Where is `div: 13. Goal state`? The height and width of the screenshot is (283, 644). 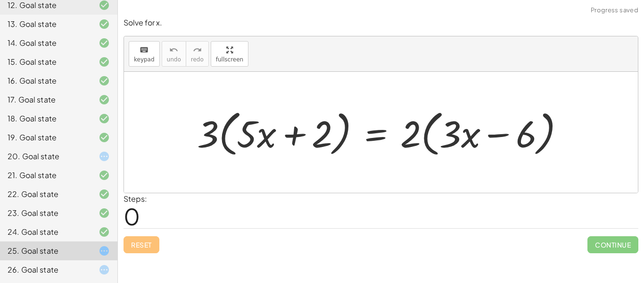
div: 13. Goal state is located at coordinates (46, 24).